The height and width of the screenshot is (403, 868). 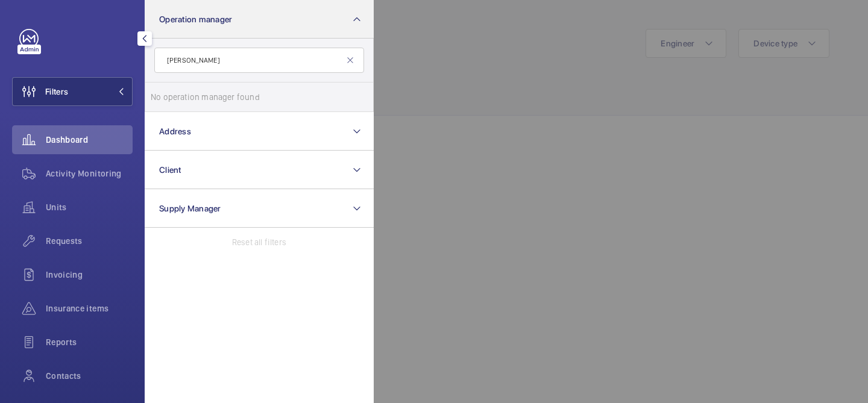 I want to click on span: Activity Monitoring, so click(x=89, y=173).